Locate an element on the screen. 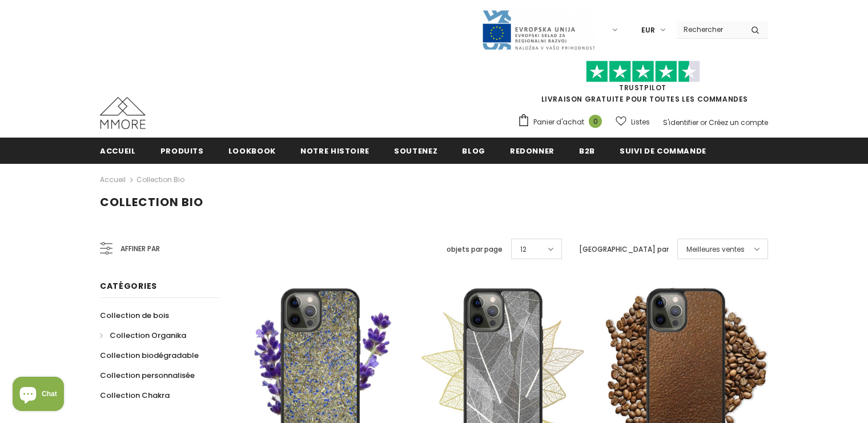  img: Faites confiance aux étoiles pilotes is located at coordinates (643, 71).